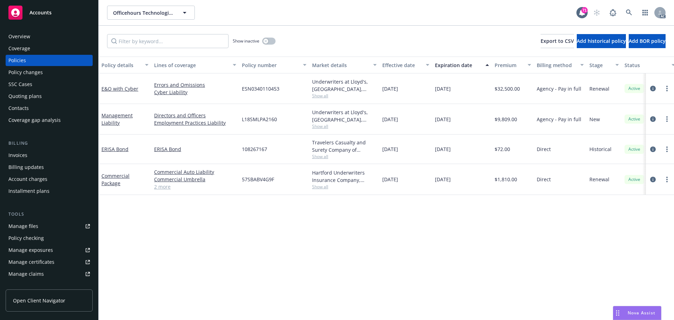  Describe the element at coordinates (31, 250) in the screenshot. I see `div: Manage exposures` at that location.